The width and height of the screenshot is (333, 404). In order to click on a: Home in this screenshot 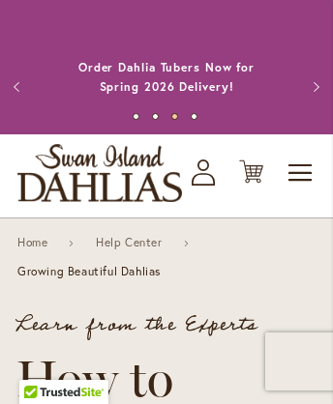, I will do `click(32, 243)`.